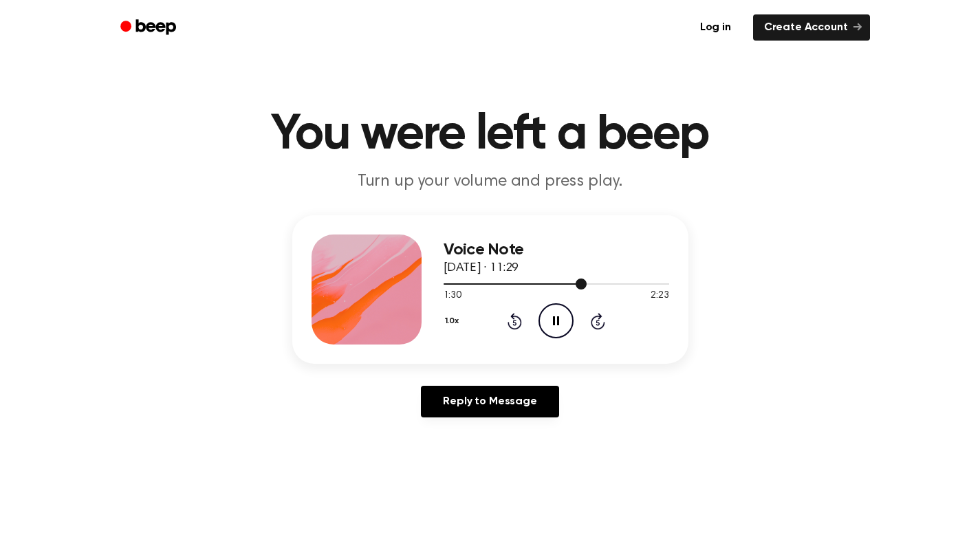 This screenshot has width=980, height=535. Describe the element at coordinates (490, 135) in the screenshot. I see `h1: You were left a beep` at that location.